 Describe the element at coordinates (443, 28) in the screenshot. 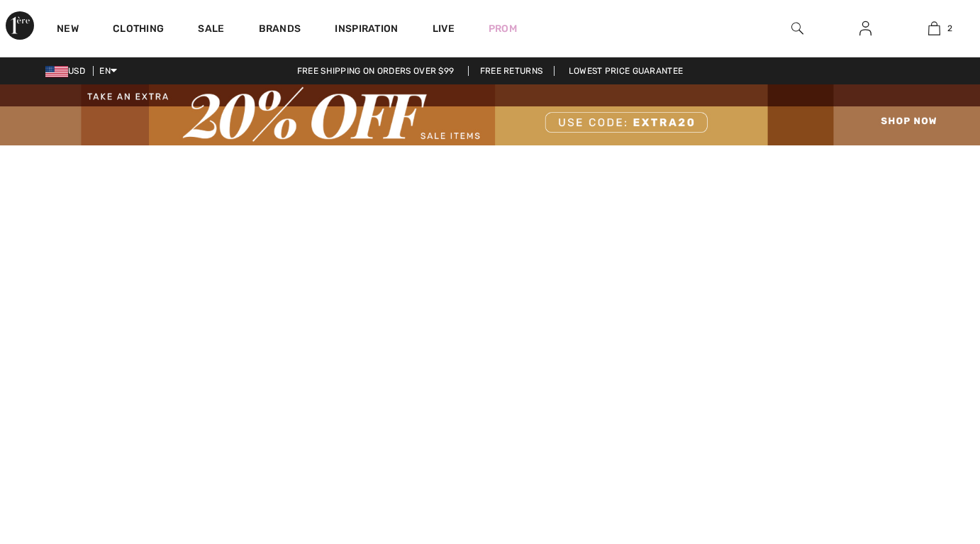

I see `a: Live` at that location.